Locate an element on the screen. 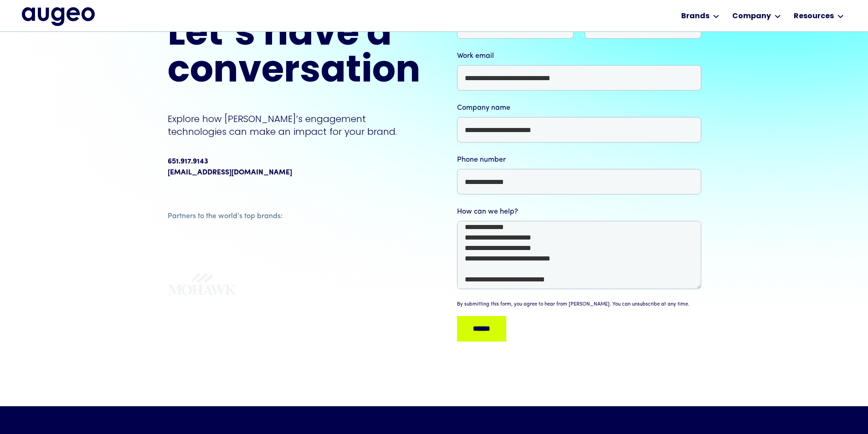 The width and height of the screenshot is (868, 434). label: Work email is located at coordinates (579, 56).